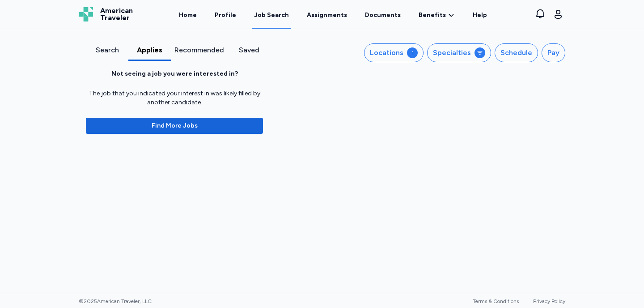 Image resolution: width=644 pixels, height=308 pixels. I want to click on div: Job Search, so click(272, 15).